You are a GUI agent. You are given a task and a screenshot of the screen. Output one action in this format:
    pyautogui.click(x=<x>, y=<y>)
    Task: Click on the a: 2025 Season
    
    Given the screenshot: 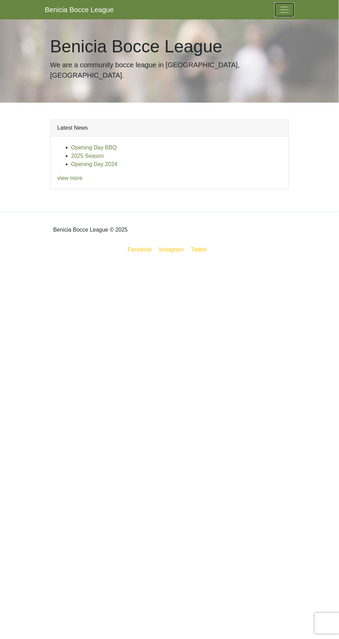 What is the action you would take?
    pyautogui.click(x=88, y=156)
    